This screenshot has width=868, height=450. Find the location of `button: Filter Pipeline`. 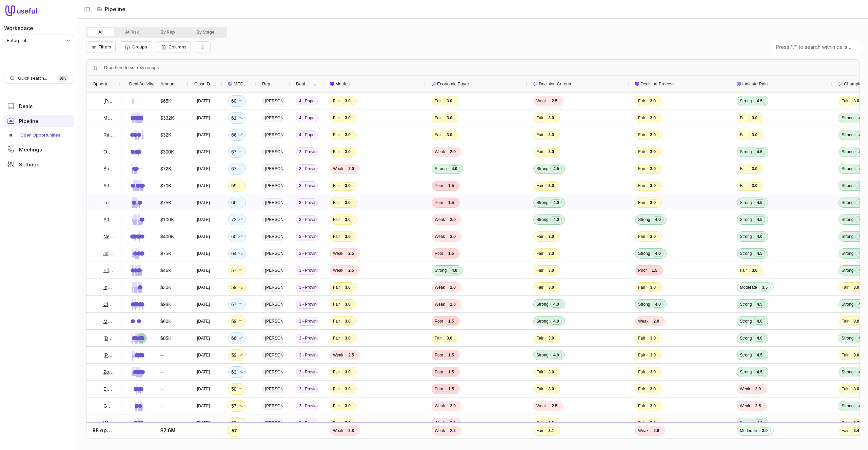

button: Filter Pipeline is located at coordinates (100, 48).